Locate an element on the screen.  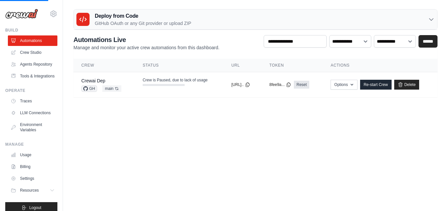
a: Agents Repository is located at coordinates (33, 64).